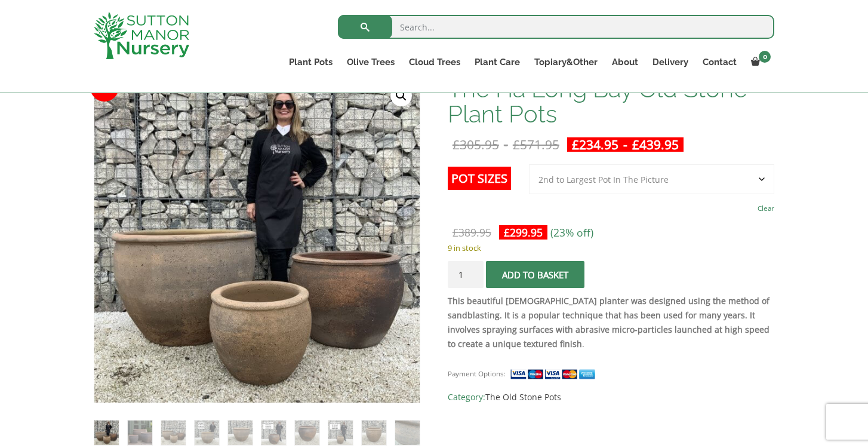 This screenshot has width=868, height=448. What do you see at coordinates (435, 62) in the screenshot?
I see `a: Cloud Trees` at bounding box center [435, 62].